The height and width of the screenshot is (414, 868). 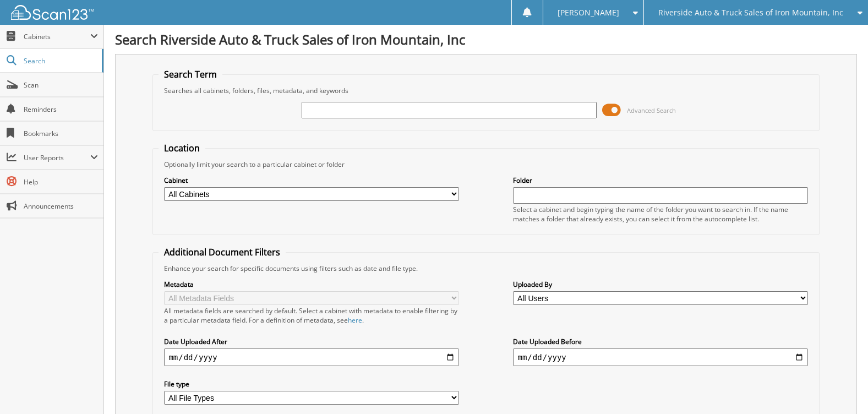 What do you see at coordinates (485, 164) in the screenshot?
I see `div: Optionally limit your search to a particular cabinet or folder` at bounding box center [485, 164].